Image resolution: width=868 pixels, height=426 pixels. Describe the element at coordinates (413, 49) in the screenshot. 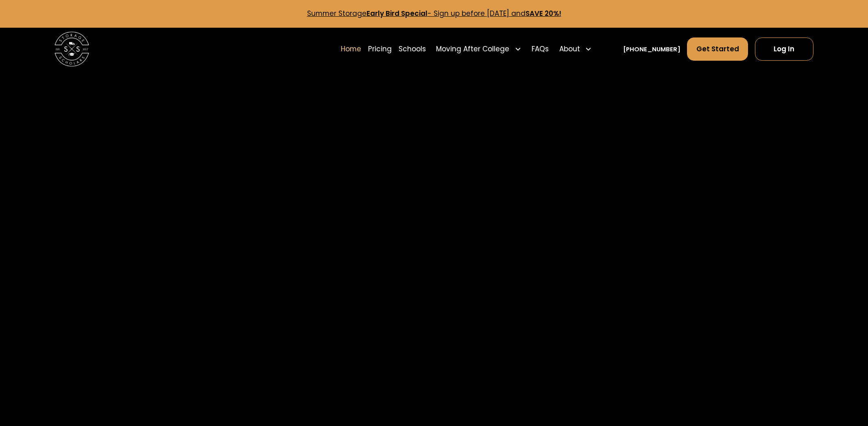

I see `a: Schools` at that location.